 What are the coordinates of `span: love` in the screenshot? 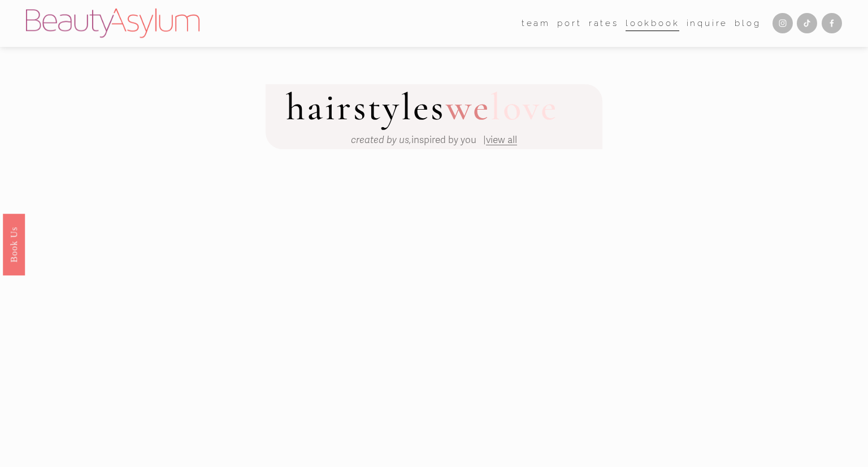 It's located at (525, 107).